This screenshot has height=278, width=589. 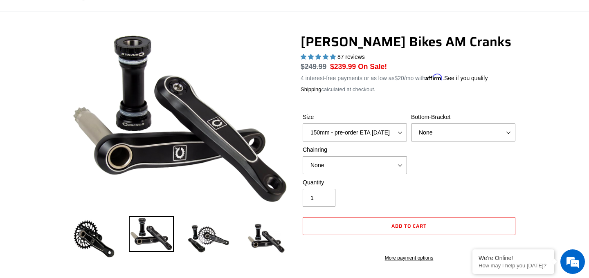 I want to click on label: Chainring, so click(x=354, y=150).